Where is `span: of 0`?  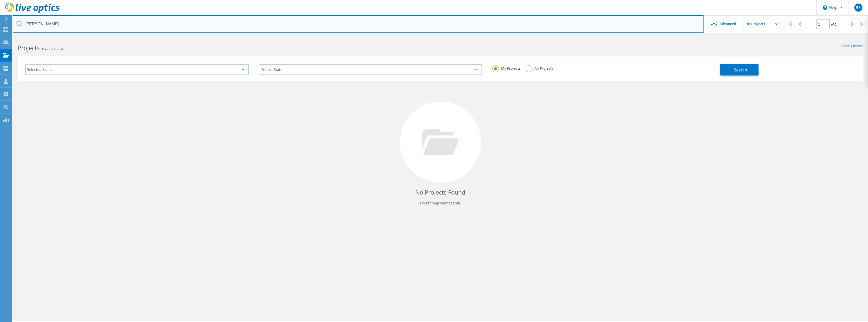
span: of 0 is located at coordinates (834, 24).